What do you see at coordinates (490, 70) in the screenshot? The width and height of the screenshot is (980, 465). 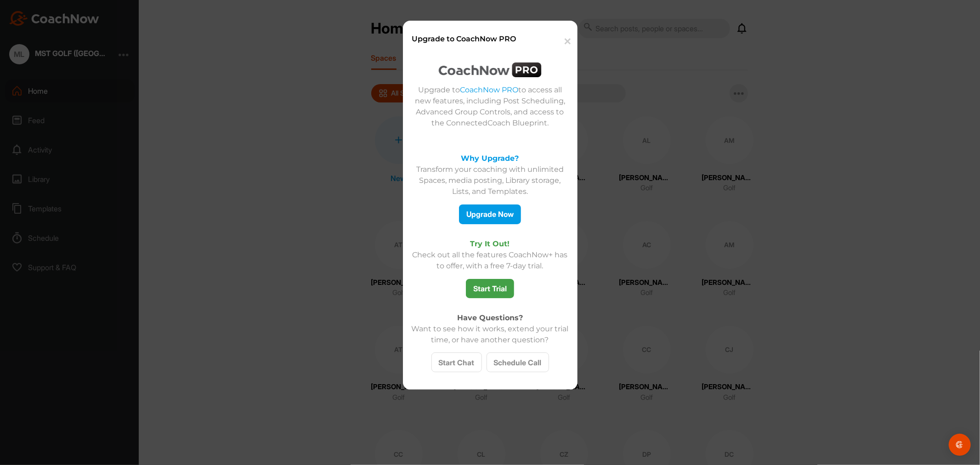 I see `img: Space Limit Icon` at bounding box center [490, 70].